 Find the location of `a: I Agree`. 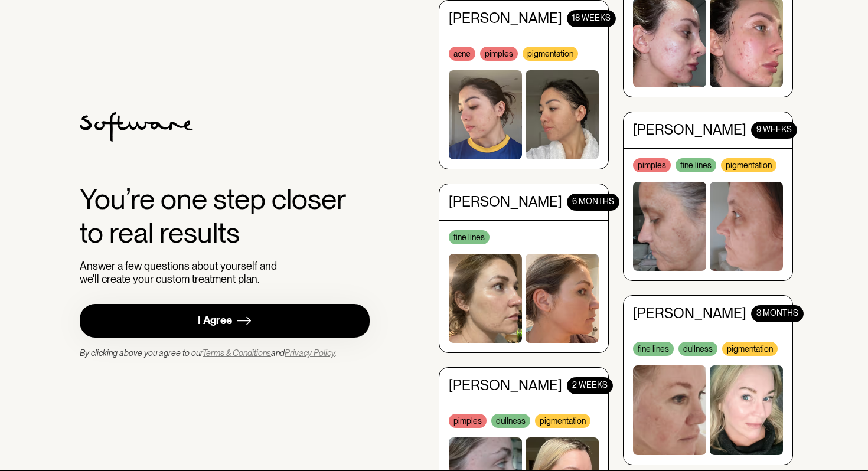

a: I Agree is located at coordinates (224, 321).